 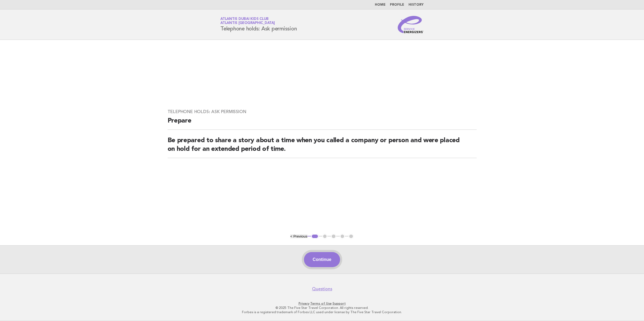 I want to click on a: Questions, so click(x=322, y=289).